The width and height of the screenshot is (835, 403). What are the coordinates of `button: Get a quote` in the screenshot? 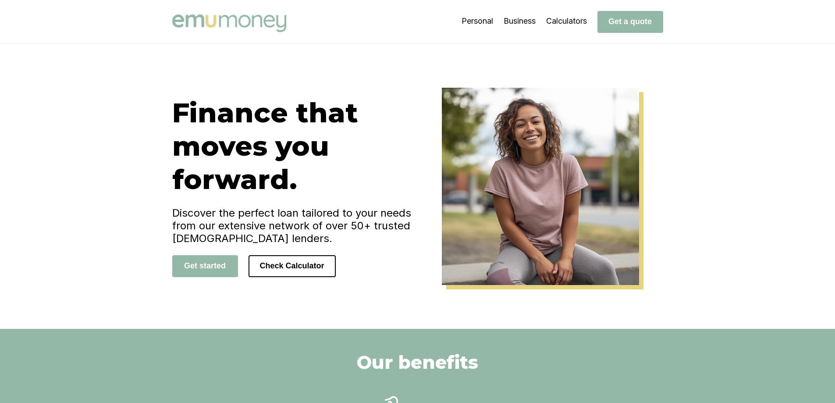 It's located at (630, 22).